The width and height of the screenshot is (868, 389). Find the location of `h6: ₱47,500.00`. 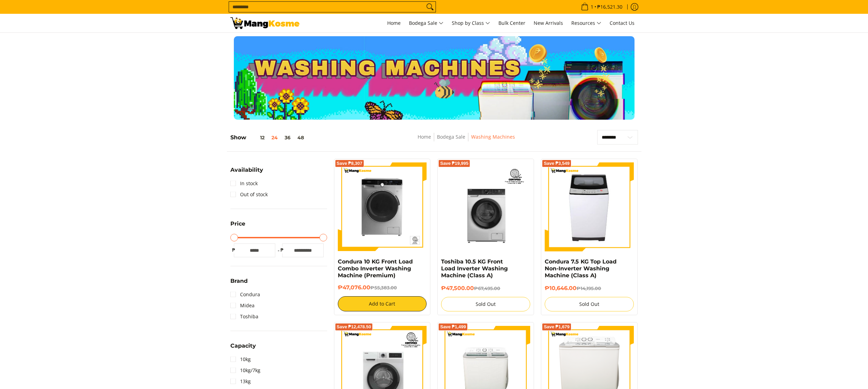

h6: ₱47,500.00 is located at coordinates (486, 289).